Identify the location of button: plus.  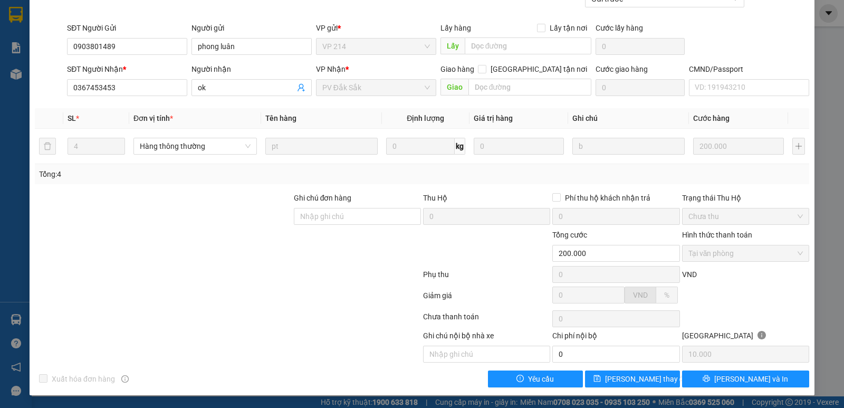
(798, 146).